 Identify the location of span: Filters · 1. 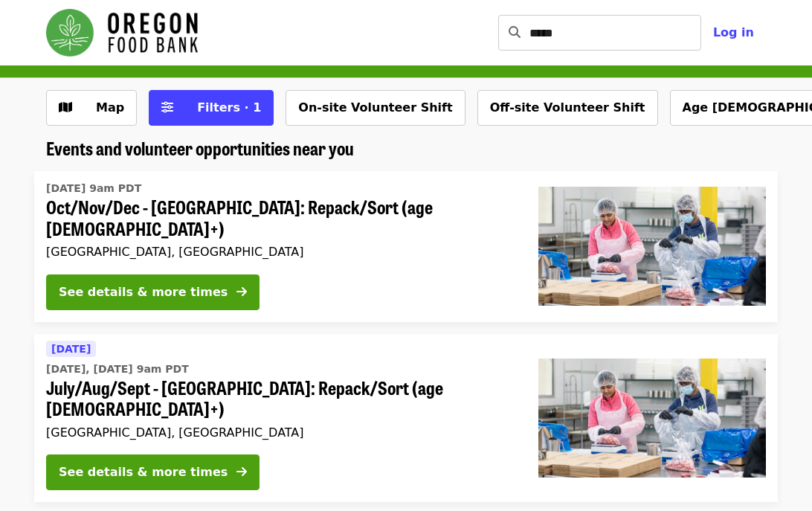
(229, 107).